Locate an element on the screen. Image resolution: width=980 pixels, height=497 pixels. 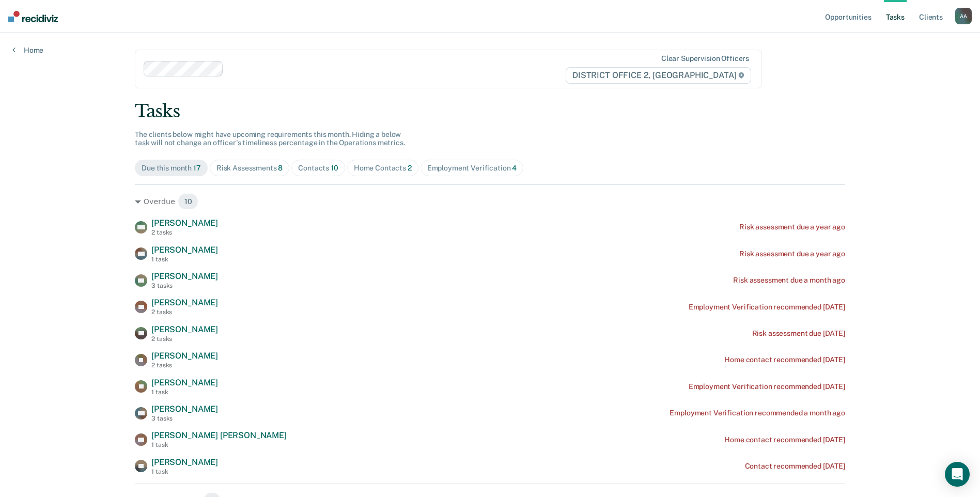
span: 2 is located at coordinates (409, 167).